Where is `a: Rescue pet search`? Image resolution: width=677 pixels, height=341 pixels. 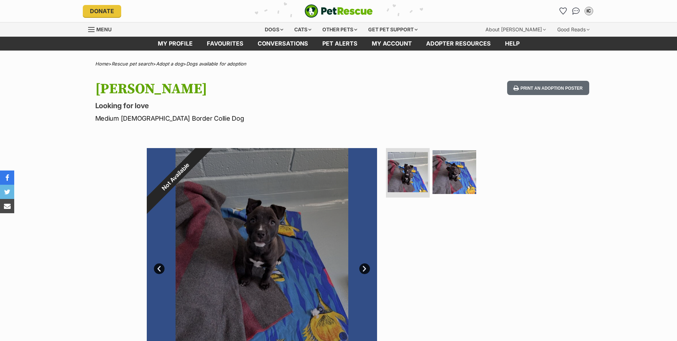 a: Rescue pet search is located at coordinates (132, 64).